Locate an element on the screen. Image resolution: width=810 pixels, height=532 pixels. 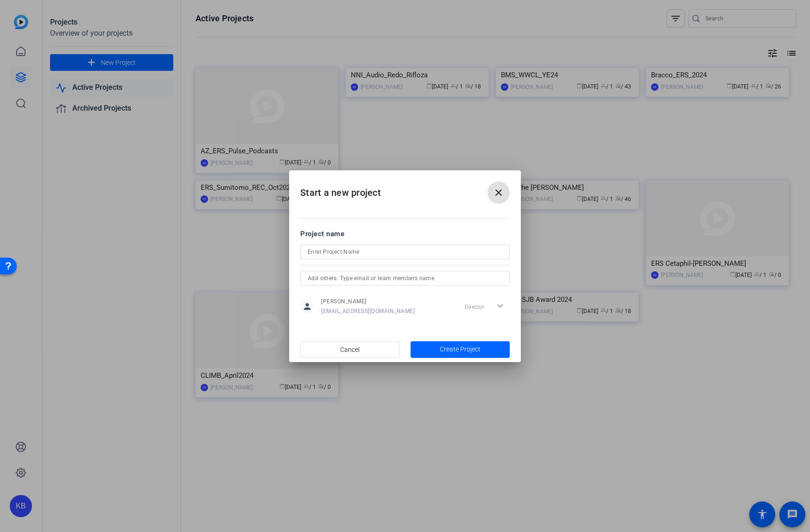
h2: Start a new project is located at coordinates (405, 189).